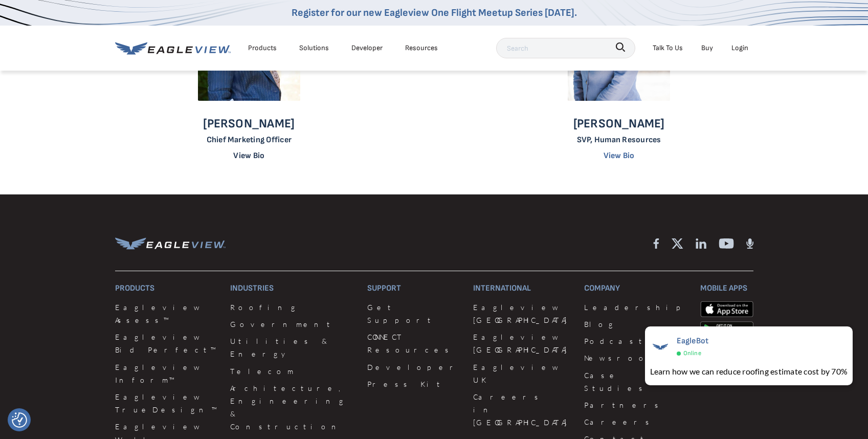 This screenshot has width=868, height=439. Describe the element at coordinates (293, 288) in the screenshot. I see `h3: Industries` at that location.